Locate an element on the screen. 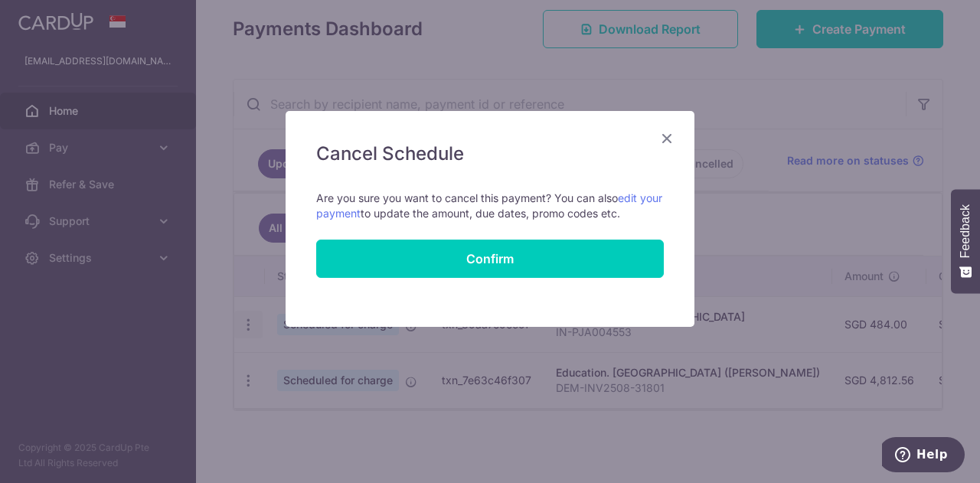  p: Are you sure you want to cancel this payment? You can also to update the amount, due dates, promo... is located at coordinates (490, 206).